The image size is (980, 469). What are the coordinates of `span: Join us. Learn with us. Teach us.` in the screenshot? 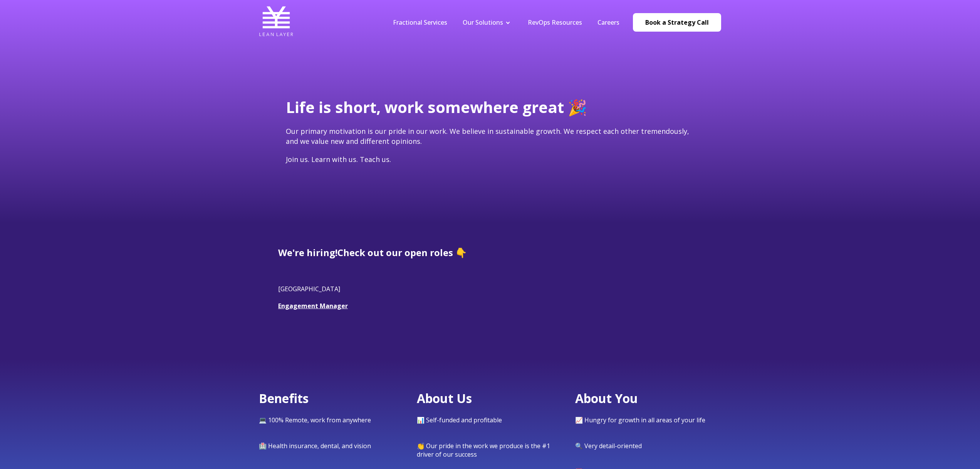 It's located at (338, 160).